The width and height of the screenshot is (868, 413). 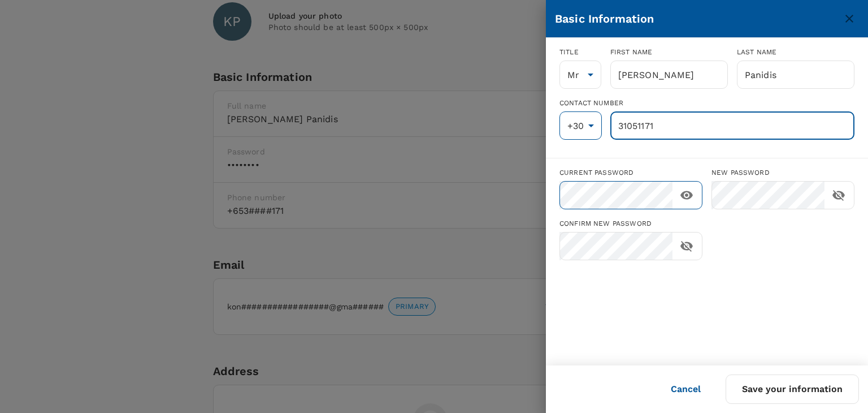 What do you see at coordinates (849, 19) in the screenshot?
I see `button: close` at bounding box center [849, 19].